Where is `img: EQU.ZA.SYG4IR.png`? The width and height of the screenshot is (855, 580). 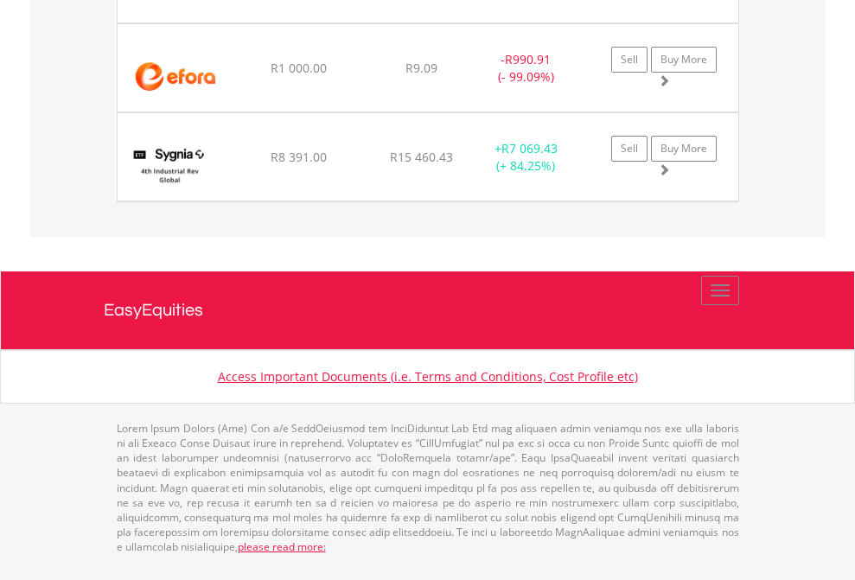
img: EQU.ZA.SYG4IR.png is located at coordinates (169, 165).